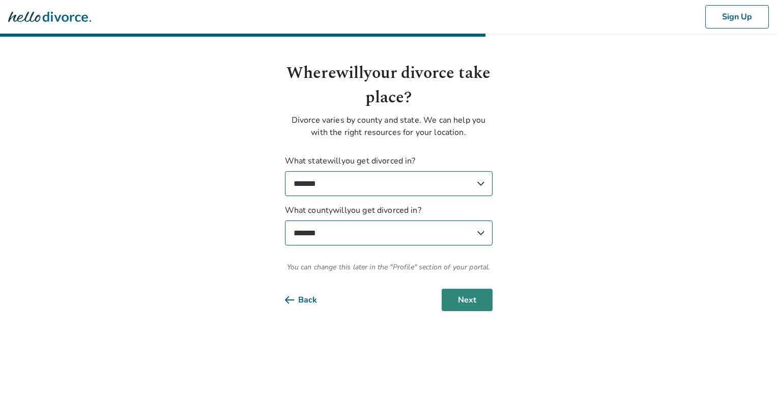  I want to click on div: Chat Widget, so click(752, 389).